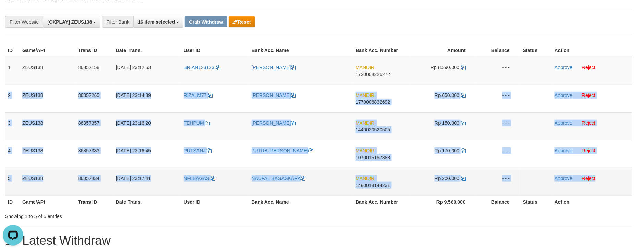  Describe the element at coordinates (195, 151) in the screenshot. I see `span: PUTSANJ` at that location.